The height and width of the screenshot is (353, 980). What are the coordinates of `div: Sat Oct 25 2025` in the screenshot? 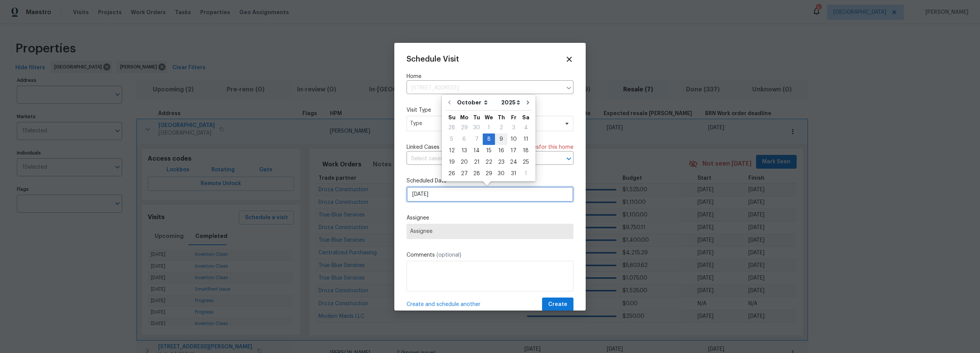 It's located at (525, 162).